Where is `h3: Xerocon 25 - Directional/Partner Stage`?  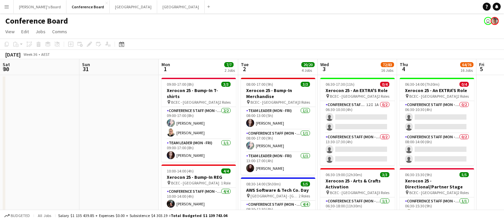 h3: Xerocon 25 - Directional/Partner Stage is located at coordinates (437, 184).